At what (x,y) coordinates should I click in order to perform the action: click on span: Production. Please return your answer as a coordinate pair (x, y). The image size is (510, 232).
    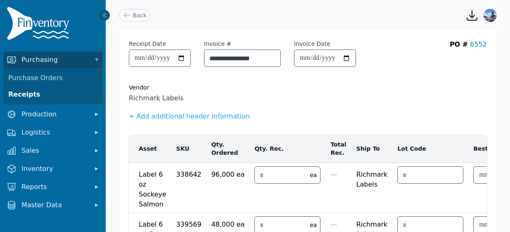
    Looking at the image, I should click on (55, 114).